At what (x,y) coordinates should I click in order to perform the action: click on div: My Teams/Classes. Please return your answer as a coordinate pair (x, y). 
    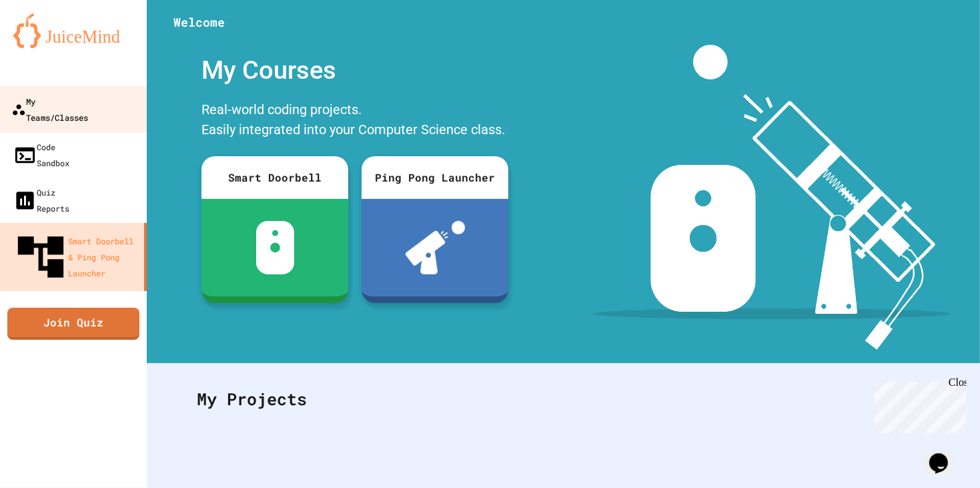
    Looking at the image, I should click on (49, 109).